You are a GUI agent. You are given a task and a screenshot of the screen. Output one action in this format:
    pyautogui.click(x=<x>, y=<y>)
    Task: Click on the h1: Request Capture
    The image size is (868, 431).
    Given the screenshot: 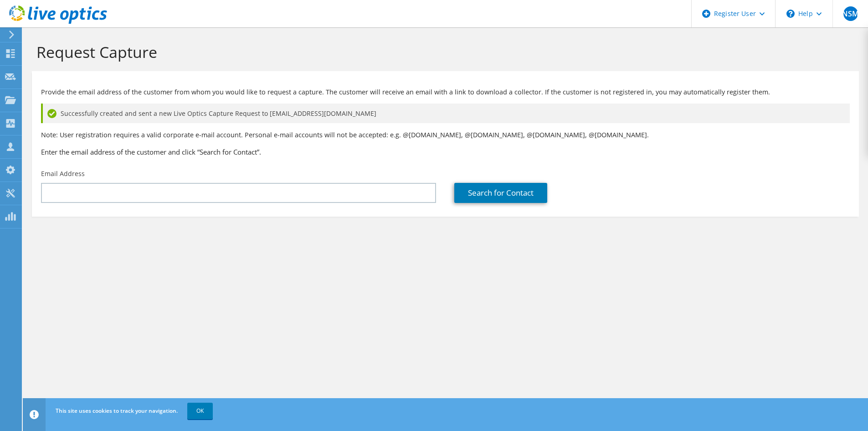 What is the action you would take?
    pyautogui.click(x=443, y=52)
    